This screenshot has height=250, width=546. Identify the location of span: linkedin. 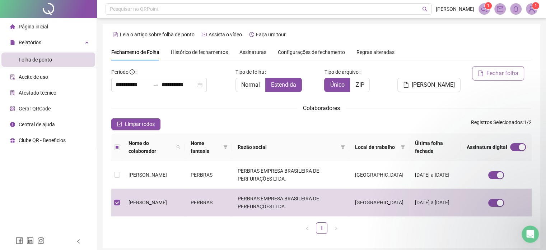
(30, 240).